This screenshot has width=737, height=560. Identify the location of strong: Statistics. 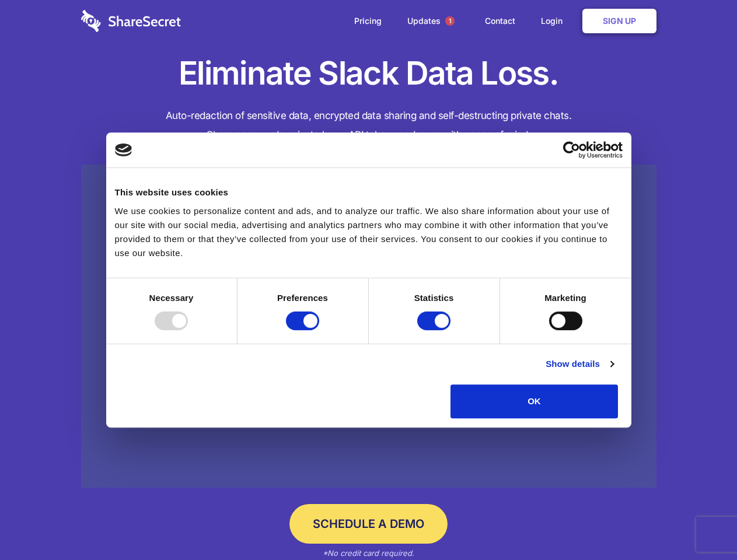
(434, 297).